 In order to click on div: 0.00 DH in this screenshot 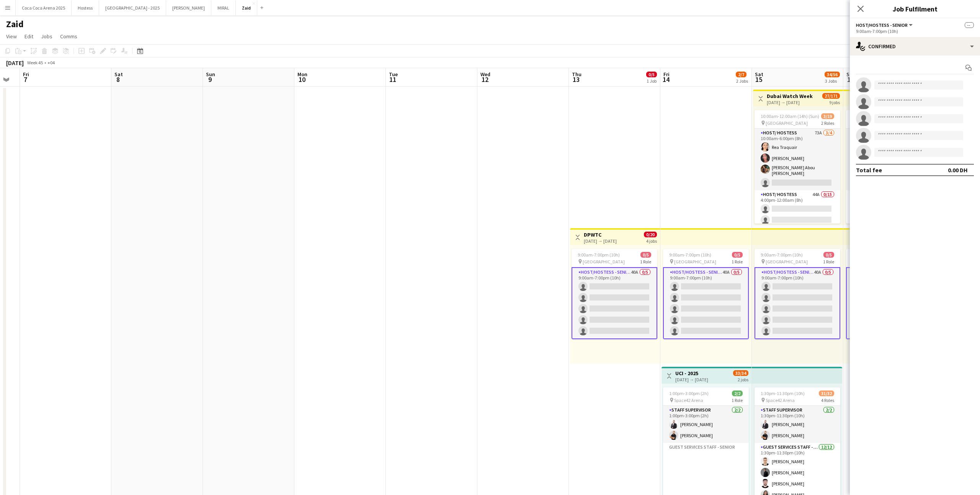, I will do `click(958, 170)`.